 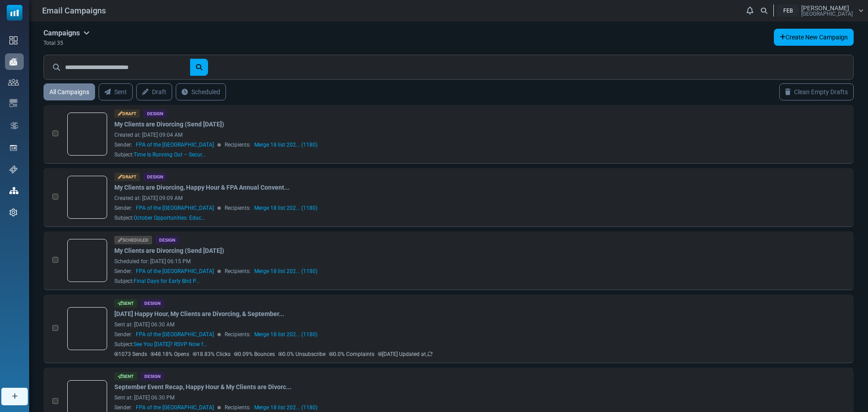 I want to click on img: support-icon.svg, so click(x=14, y=170).